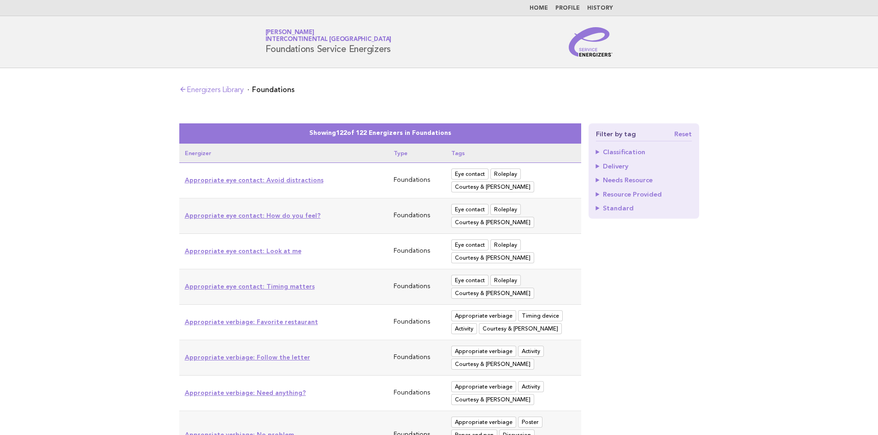 The height and width of the screenshot is (435, 878). Describe the element at coordinates (530, 423) in the screenshot. I see `span: Poster` at that location.